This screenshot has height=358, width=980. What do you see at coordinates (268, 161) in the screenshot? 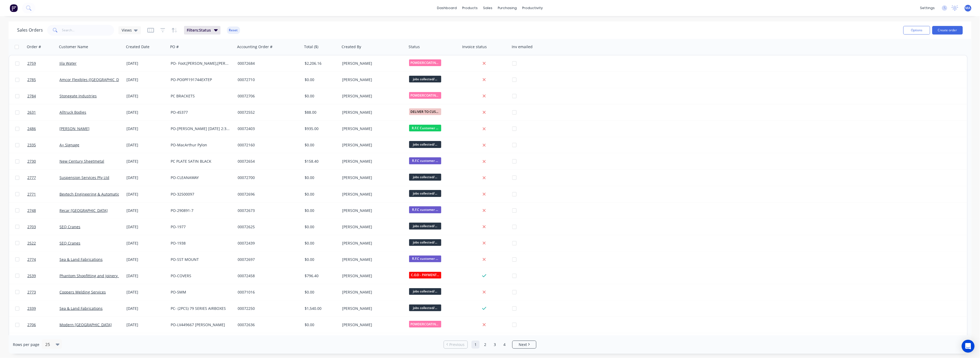
I see `div: 00072654` at bounding box center [268, 161].